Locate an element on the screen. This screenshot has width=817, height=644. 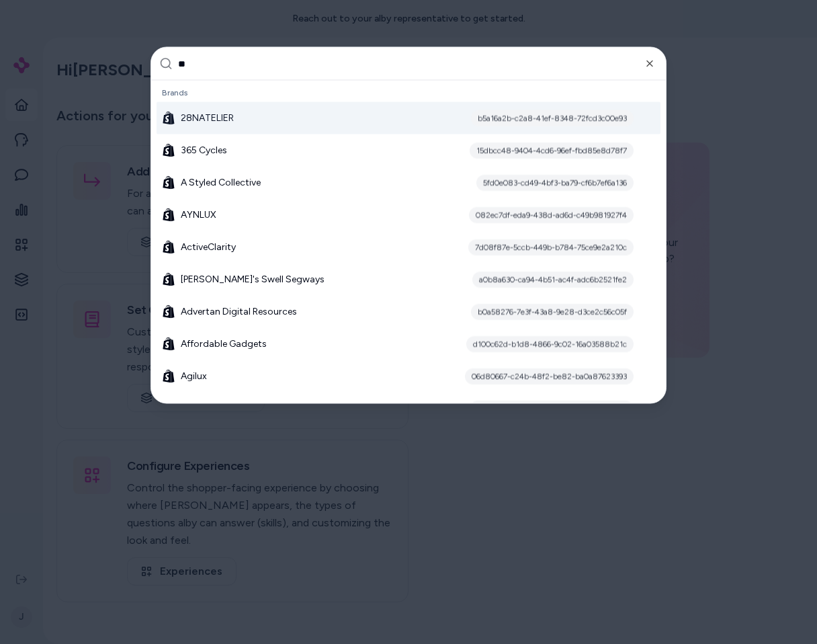
div: Brands is located at coordinates (408, 93).